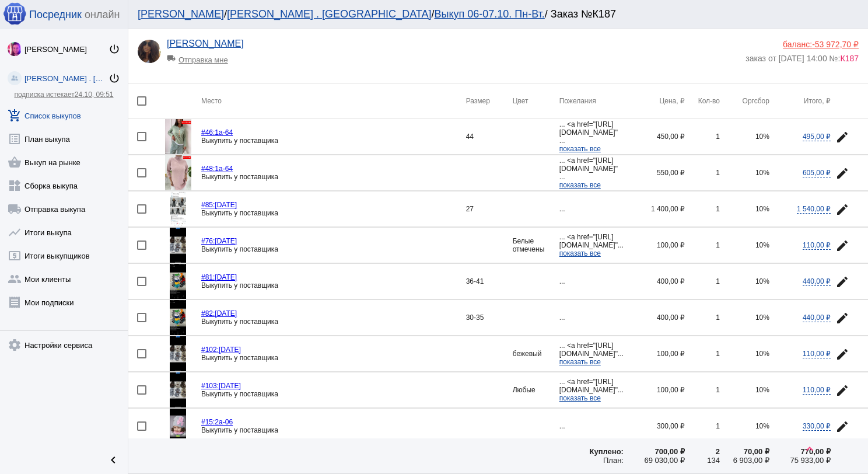 The image size is (868, 474). Describe the element at coordinates (536, 353) in the screenshot. I see `td: бежевый` at that location.